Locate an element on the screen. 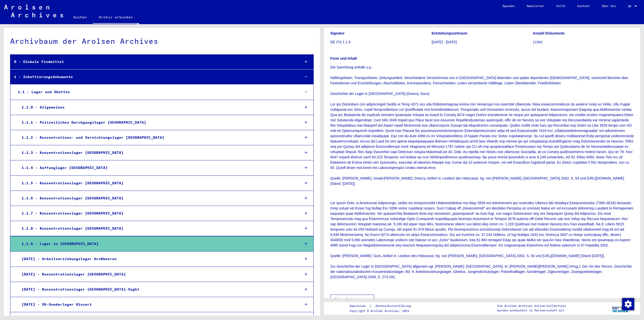 The height and width of the screenshot is (320, 644). b: Signatur is located at coordinates (337, 33).